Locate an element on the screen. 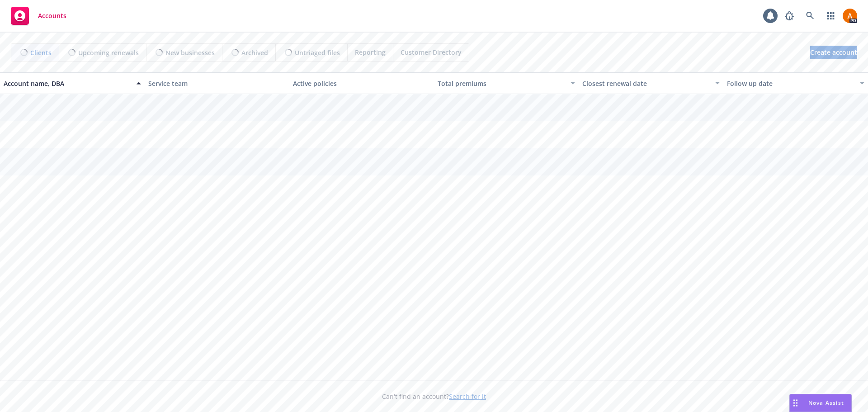 The height and width of the screenshot is (412, 868). div: Active policies is located at coordinates (362, 84).